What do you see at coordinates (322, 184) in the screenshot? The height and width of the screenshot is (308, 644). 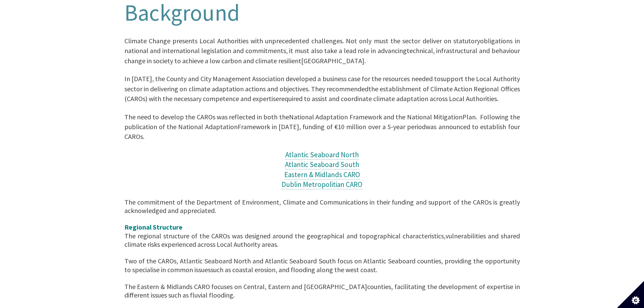 I see `span: Dublin Metropolitian CARO` at bounding box center [322, 184].